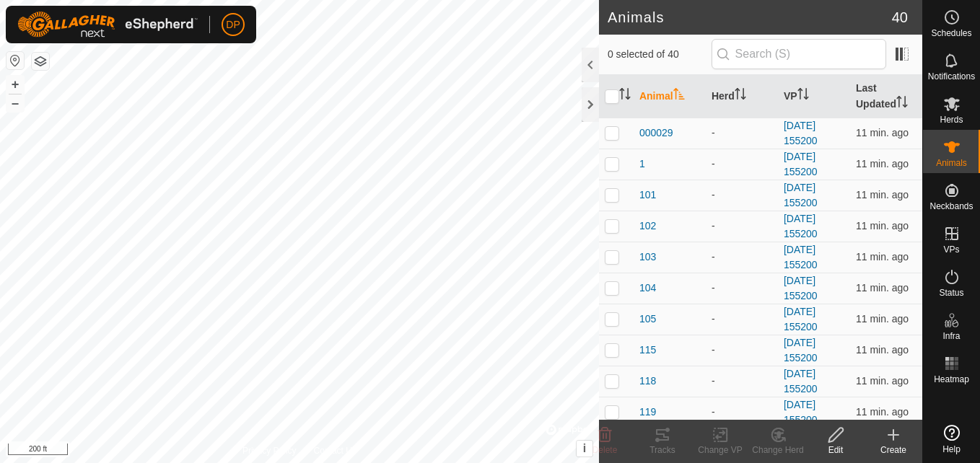 The width and height of the screenshot is (980, 463). What do you see at coordinates (233, 25) in the screenshot?
I see `span: DP` at bounding box center [233, 25].